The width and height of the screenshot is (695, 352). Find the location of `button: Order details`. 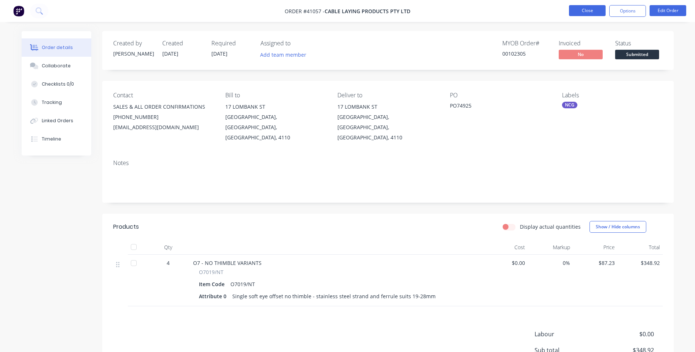

button: Order details is located at coordinates (56, 48).